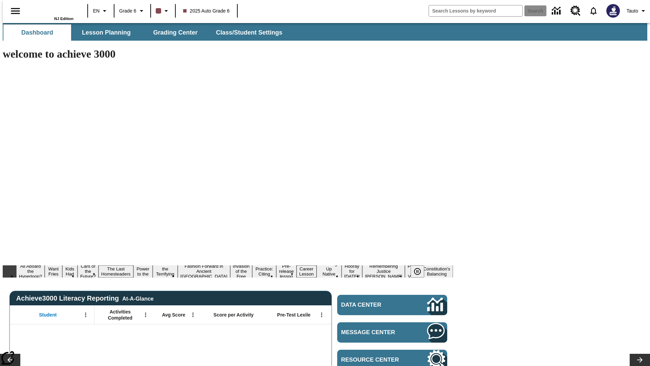 Image resolution: width=650 pixels, height=366 pixels. What do you see at coordinates (352, 271) in the screenshot?
I see `button: Slide 14 Hooray for Constitution Day!` at bounding box center [352, 271].